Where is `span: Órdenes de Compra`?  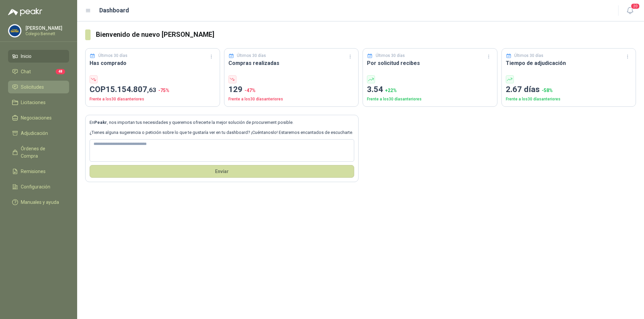 span: Órdenes de Compra is located at coordinates (42, 153).